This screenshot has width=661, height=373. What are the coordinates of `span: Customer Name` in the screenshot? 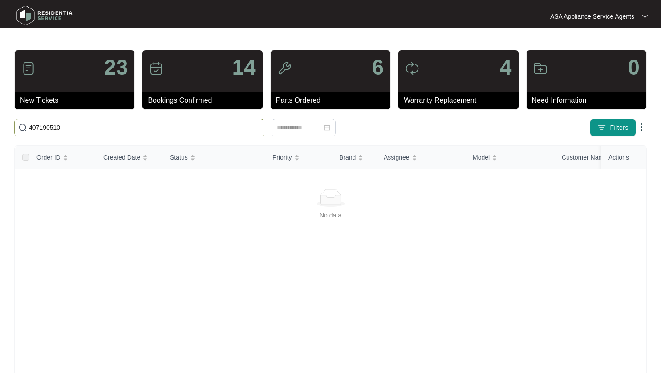 It's located at (584, 158).